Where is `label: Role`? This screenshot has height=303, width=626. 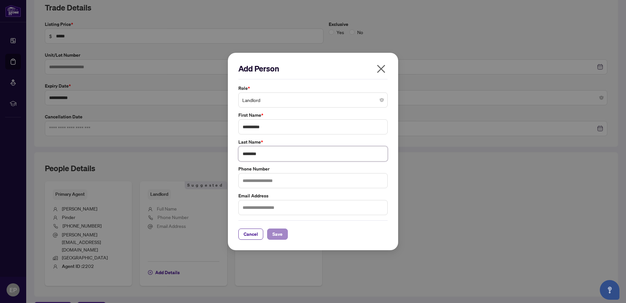
label: Role is located at coordinates (313, 88).